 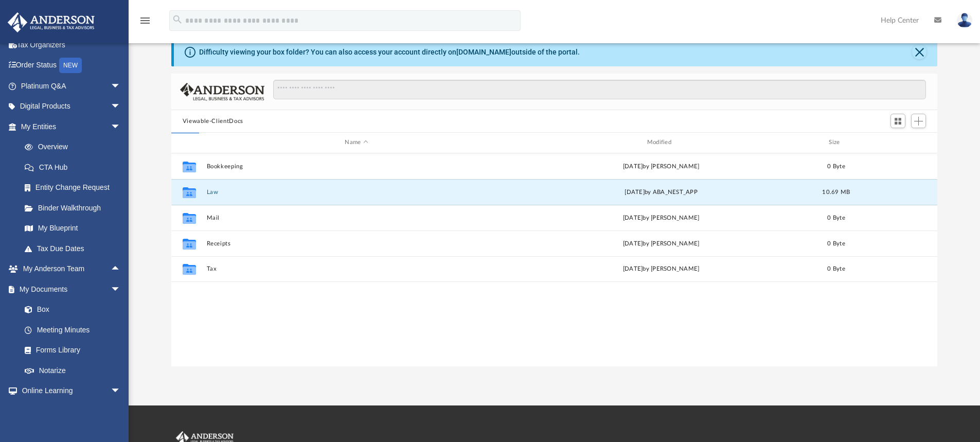 I want to click on a: My Documentsarrow_drop_down, so click(x=69, y=289).